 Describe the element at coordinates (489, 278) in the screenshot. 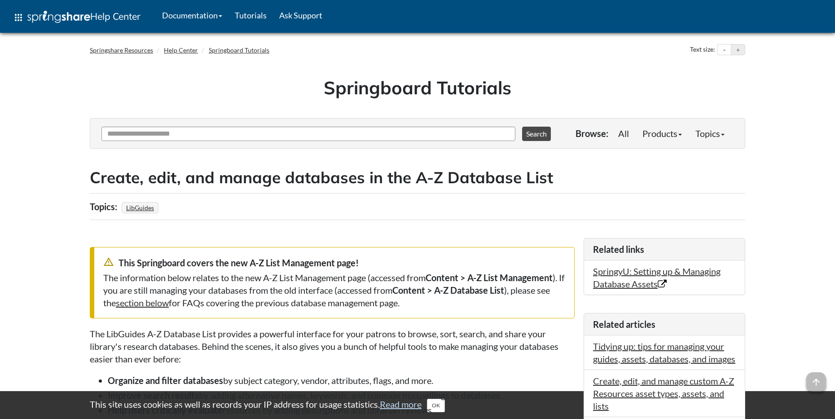

I see `strong: Content > A-Z List Management` at that location.